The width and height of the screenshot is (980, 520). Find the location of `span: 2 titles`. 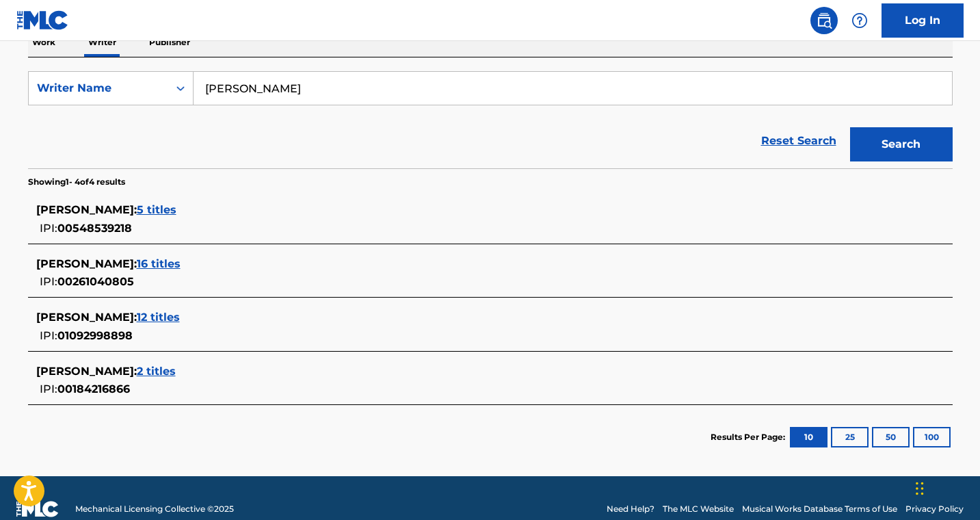

span: 2 titles is located at coordinates (156, 371).